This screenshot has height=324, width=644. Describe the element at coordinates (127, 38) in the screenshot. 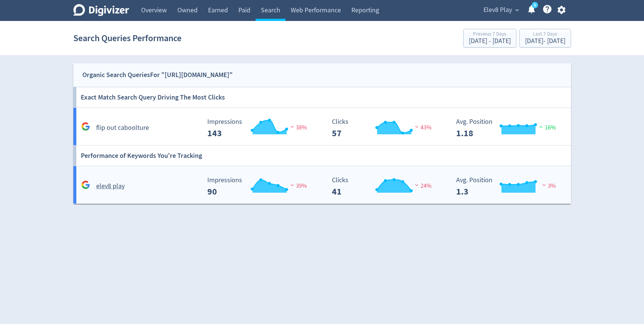

I see `h1: Search Queries Performance` at that location.